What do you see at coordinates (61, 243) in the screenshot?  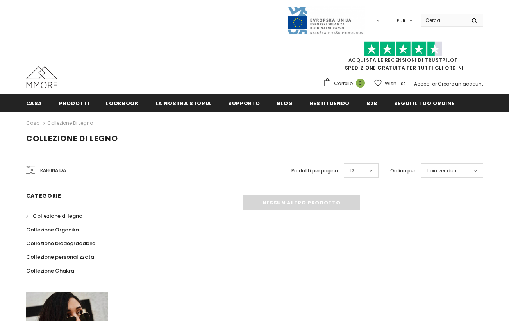 I see `span: Collezione biodegradabile` at bounding box center [61, 243].